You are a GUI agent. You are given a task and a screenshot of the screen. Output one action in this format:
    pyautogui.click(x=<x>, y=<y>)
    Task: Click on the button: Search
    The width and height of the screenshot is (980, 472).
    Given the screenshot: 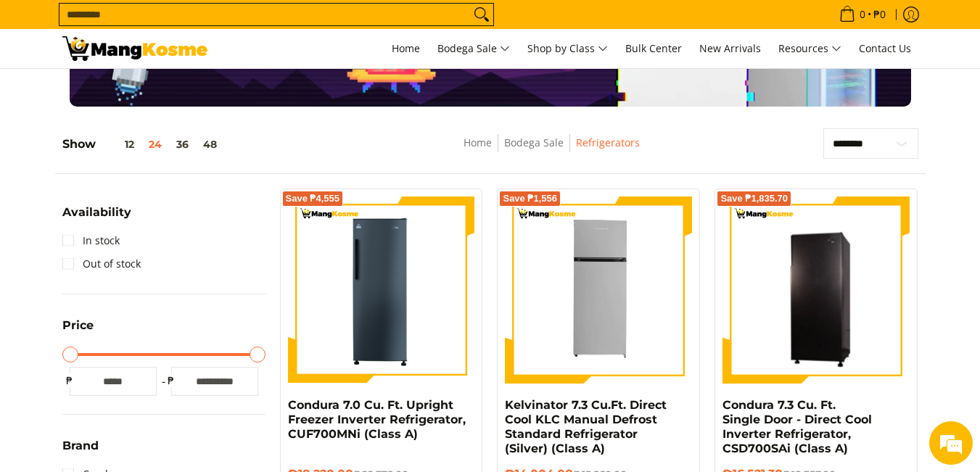 What is the action you would take?
    pyautogui.click(x=481, y=14)
    